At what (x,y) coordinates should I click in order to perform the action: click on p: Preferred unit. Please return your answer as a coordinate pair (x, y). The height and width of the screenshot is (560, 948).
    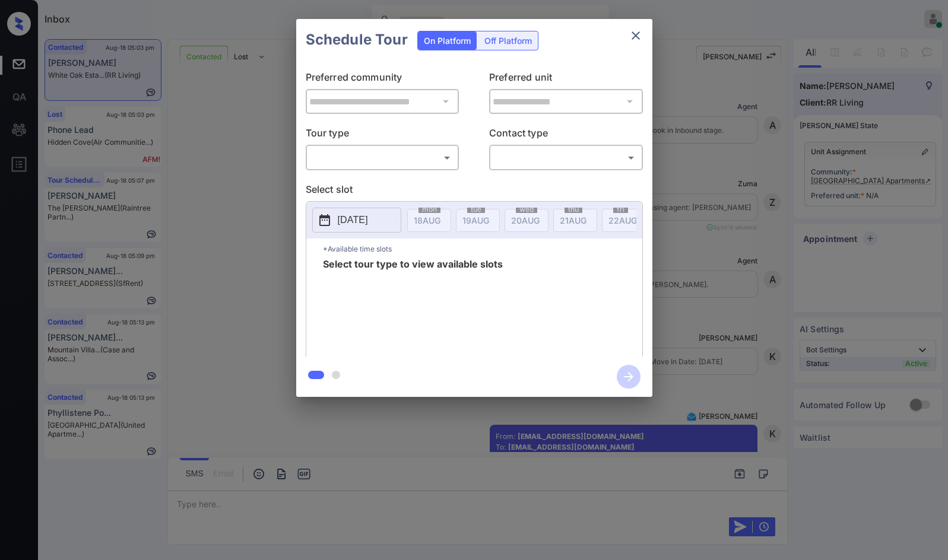
    Looking at the image, I should click on (565, 79).